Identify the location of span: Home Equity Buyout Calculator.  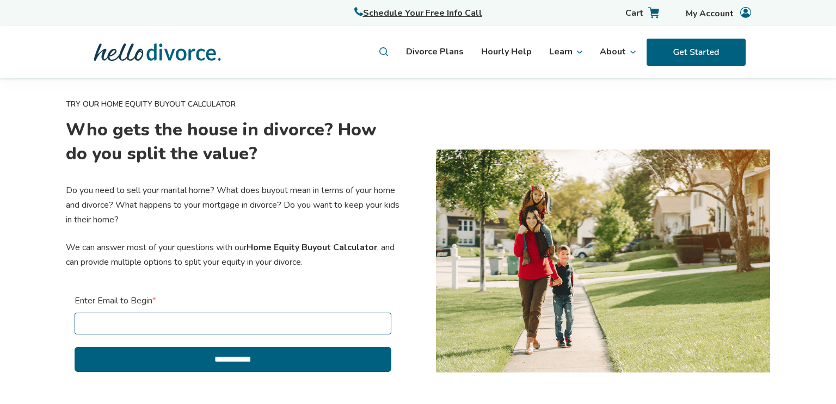
(312, 248).